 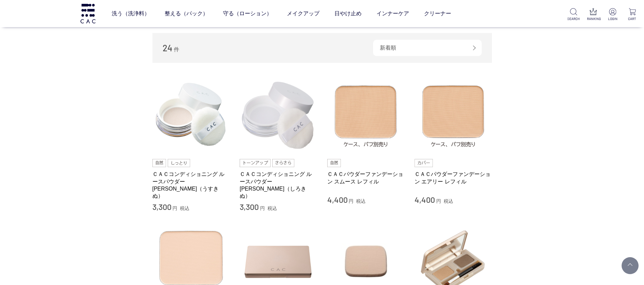 What do you see at coordinates (366, 115) in the screenshot?
I see `img: ＣＡＣパウダーファンデーション スムース レフィル` at bounding box center [366, 115].